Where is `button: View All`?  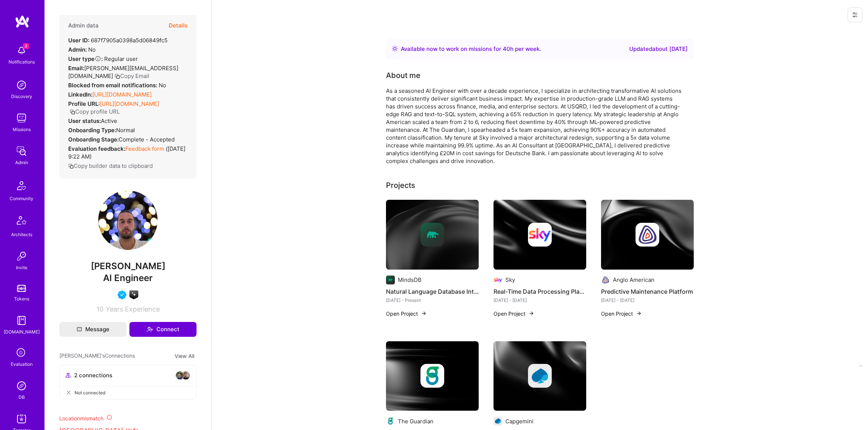
button: View All is located at coordinates (184, 355).